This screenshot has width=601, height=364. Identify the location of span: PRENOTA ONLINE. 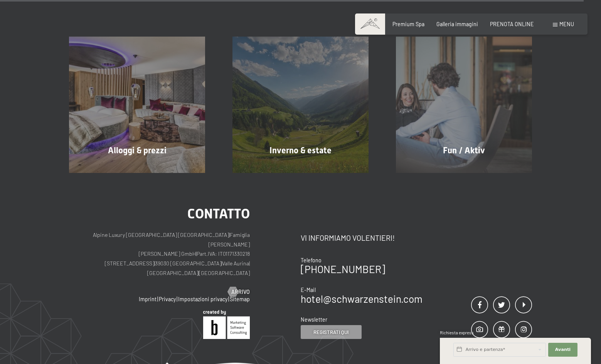
(512, 24).